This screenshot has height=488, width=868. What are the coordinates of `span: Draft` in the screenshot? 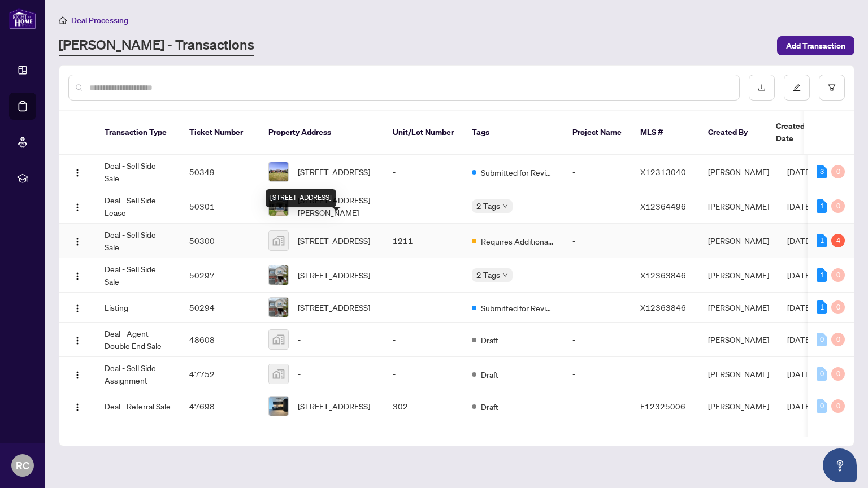 It's located at (489, 374).